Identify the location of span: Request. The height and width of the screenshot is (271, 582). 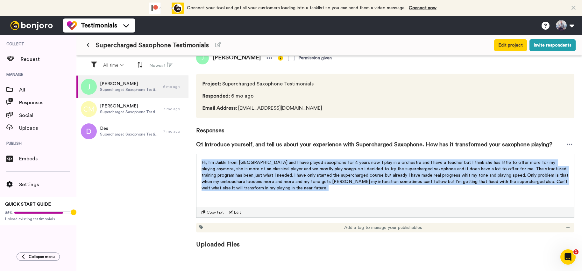
(48, 59).